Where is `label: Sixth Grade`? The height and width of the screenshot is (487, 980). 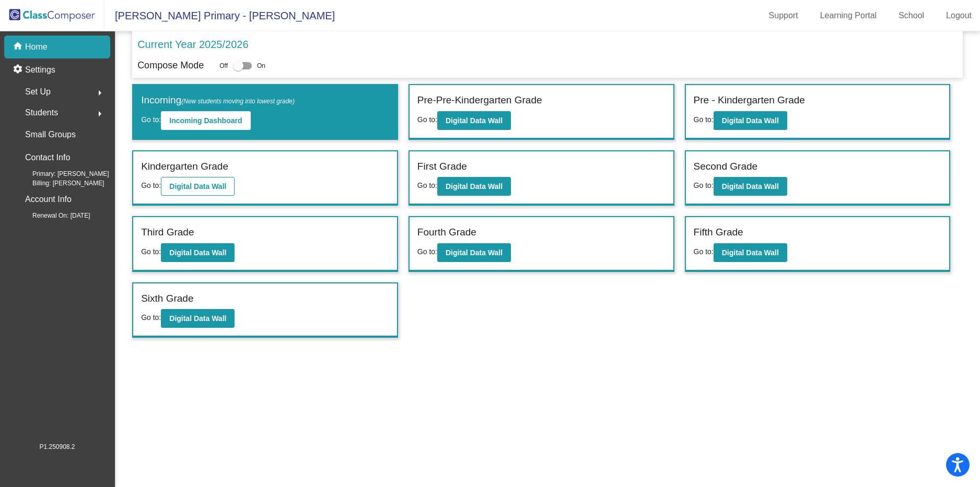 label: Sixth Grade is located at coordinates (167, 299).